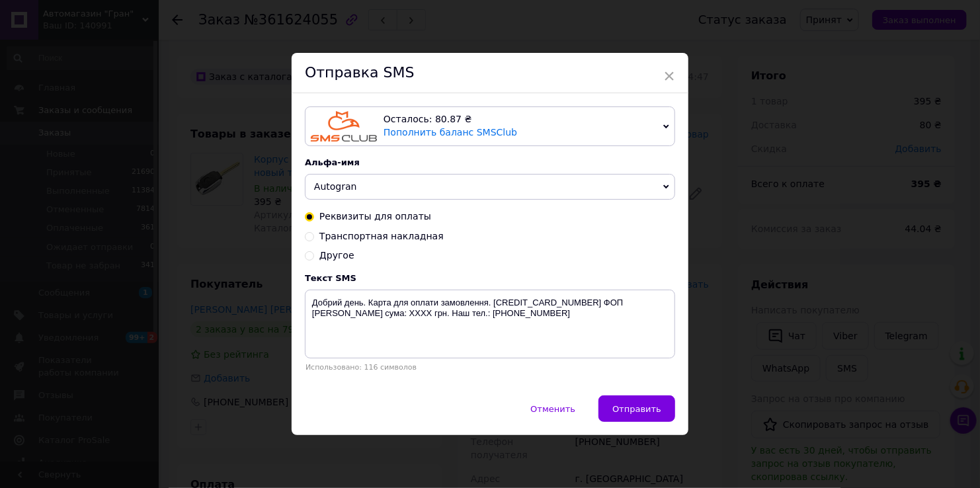  What do you see at coordinates (337, 255) in the screenshot?
I see `span: Другое` at bounding box center [337, 255].